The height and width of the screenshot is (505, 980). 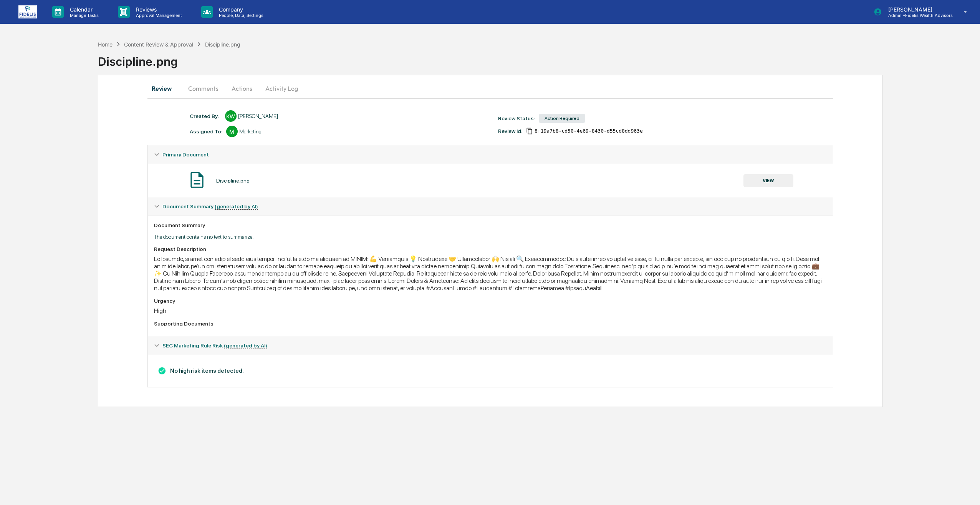 What do you see at coordinates (165, 88) in the screenshot?
I see `button: Review` at bounding box center [165, 88].